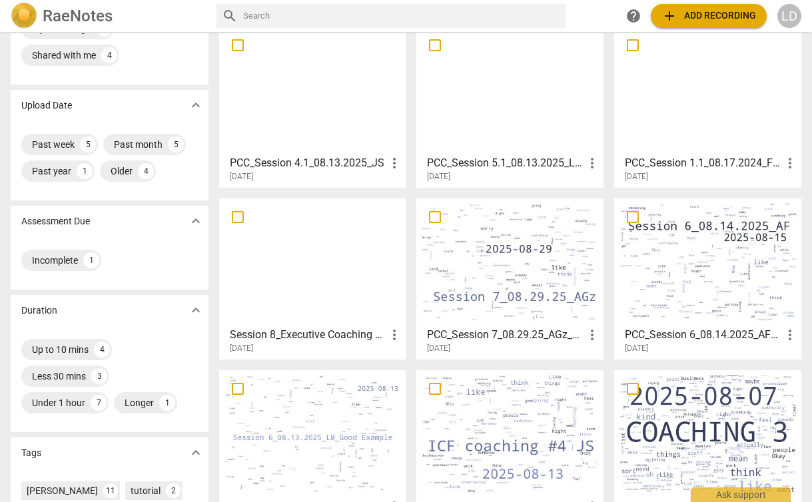 This screenshot has height=502, width=812. What do you see at coordinates (53, 144) in the screenshot?
I see `div: Past week` at bounding box center [53, 144].